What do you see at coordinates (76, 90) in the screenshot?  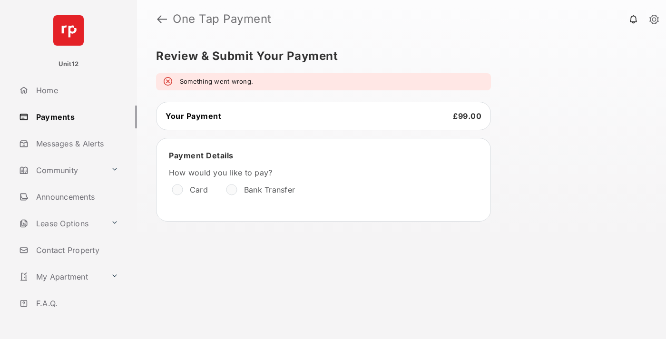 I see `a: Home` at bounding box center [76, 90].